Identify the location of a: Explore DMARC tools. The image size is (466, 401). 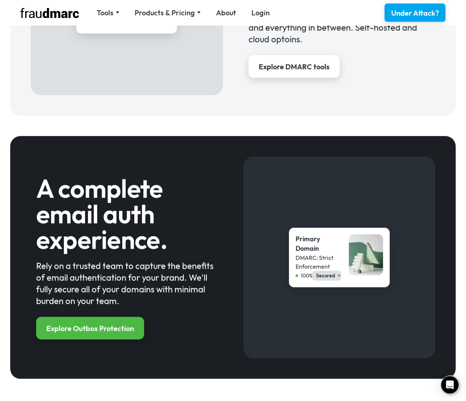
(294, 66).